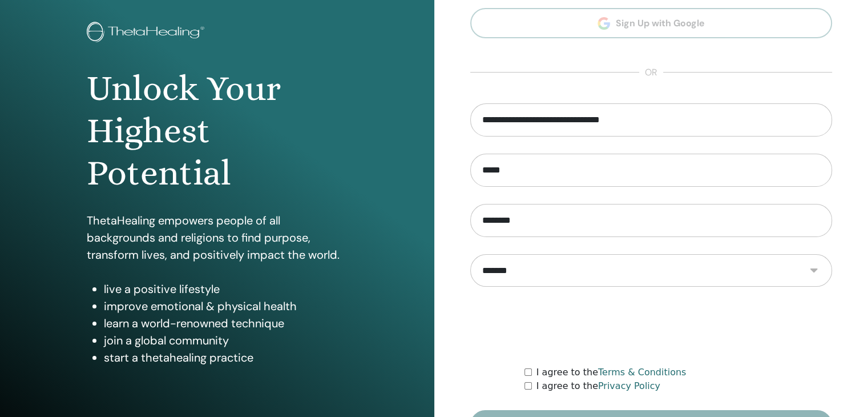 Image resolution: width=868 pixels, height=417 pixels. Describe the element at coordinates (225, 306) in the screenshot. I see `li: improve emotional & physical health` at that location.